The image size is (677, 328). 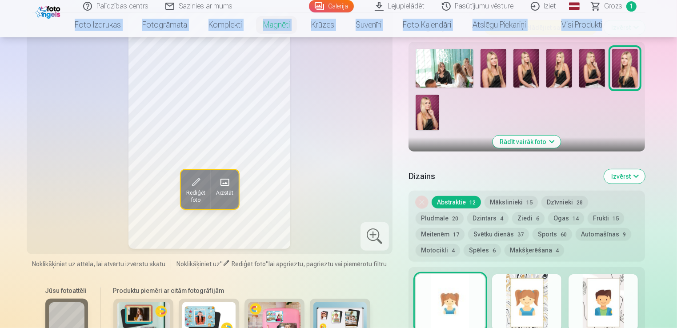 What do you see at coordinates (535, 250) in the screenshot?
I see `button: Makšķerēšana4` at bounding box center [535, 250].